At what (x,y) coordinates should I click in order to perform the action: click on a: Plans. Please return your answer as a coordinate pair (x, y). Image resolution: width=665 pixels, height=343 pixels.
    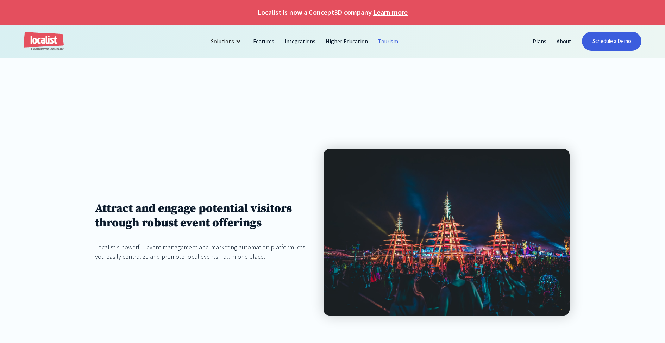
    Looking at the image, I should click on (540, 41).